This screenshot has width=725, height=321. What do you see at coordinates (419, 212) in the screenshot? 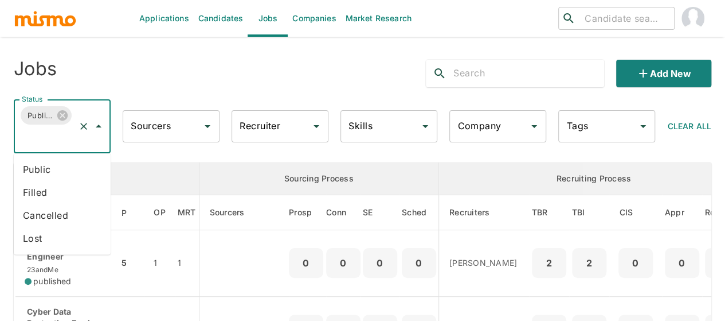
I see `th: Sched` at bounding box center [419, 212].